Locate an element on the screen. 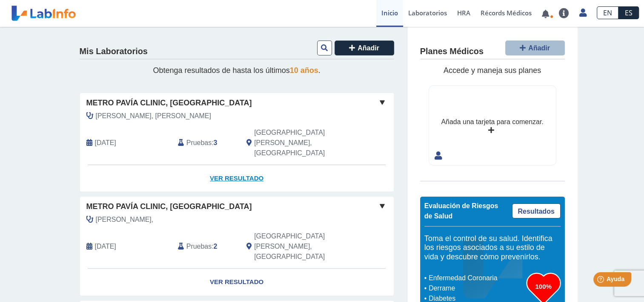  li: Derrame is located at coordinates (476, 288).